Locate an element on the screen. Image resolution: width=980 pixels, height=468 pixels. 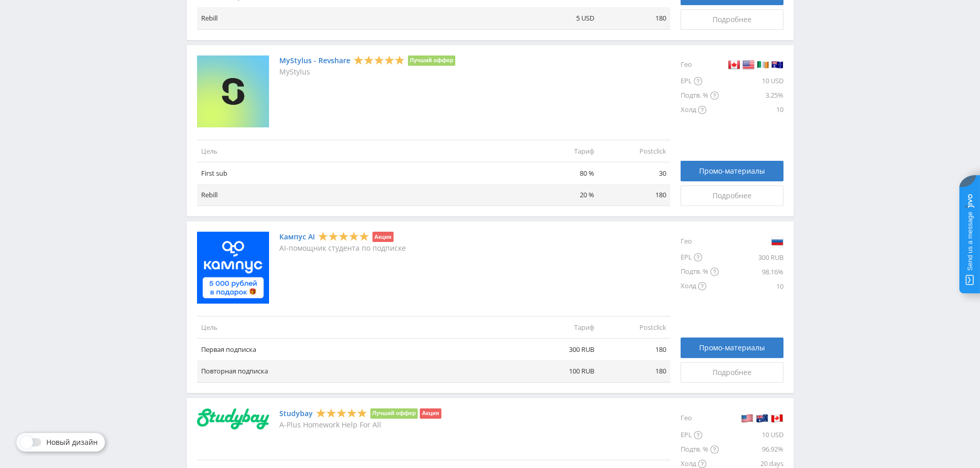
a: MyStylus - Revshare is located at coordinates (315, 61).